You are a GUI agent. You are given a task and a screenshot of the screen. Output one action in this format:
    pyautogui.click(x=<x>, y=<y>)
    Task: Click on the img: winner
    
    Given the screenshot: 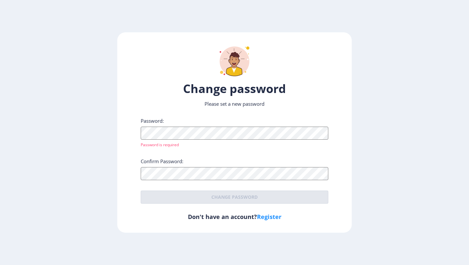 What is the action you would take?
    pyautogui.click(x=235, y=61)
    